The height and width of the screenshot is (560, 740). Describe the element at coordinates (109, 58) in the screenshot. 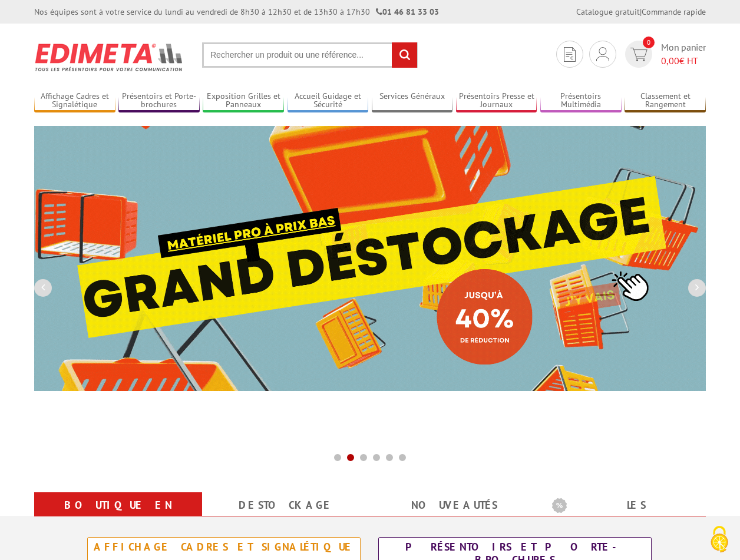

I see `img: Présentoir, panneau, stand - Edimeta - PLV, affichage, mobilier bureau, entreprise` at that location.